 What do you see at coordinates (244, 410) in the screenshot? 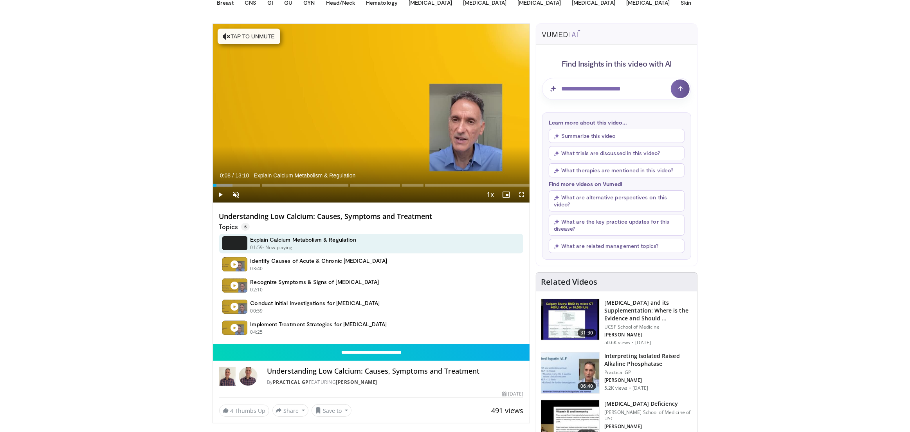
I see `a: 4 Thumbs Up` at bounding box center [244, 410].